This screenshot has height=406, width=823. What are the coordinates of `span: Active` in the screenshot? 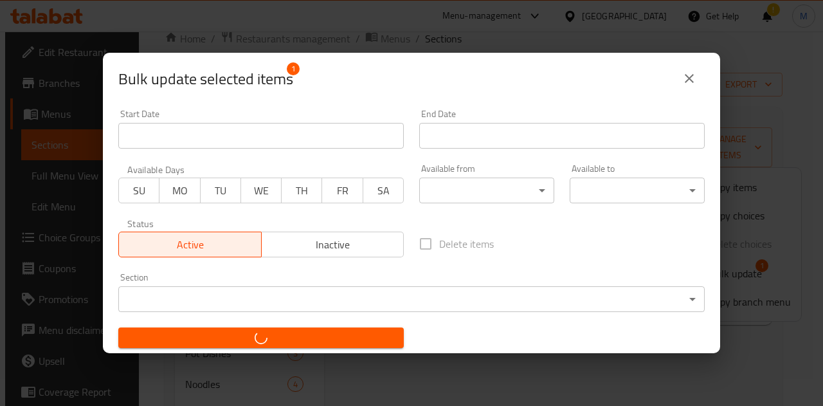 It's located at (190, 244).